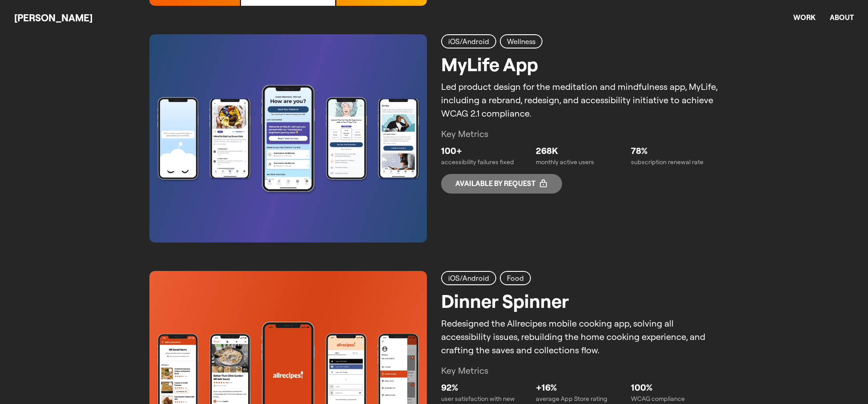 This screenshot has height=404, width=868. Describe the element at coordinates (805, 17) in the screenshot. I see `a: Work` at that location.